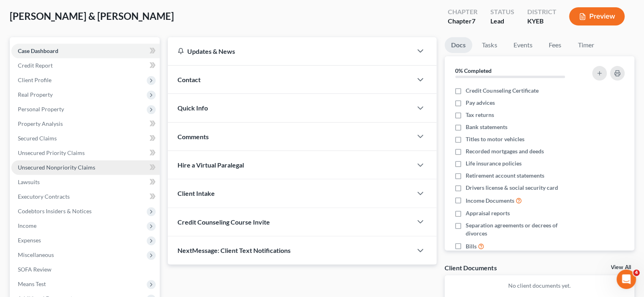 This screenshot has height=297, width=644. What do you see at coordinates (523, 230) in the screenshot?
I see `span: Separation agreements or decrees of divorces` at bounding box center [523, 230].